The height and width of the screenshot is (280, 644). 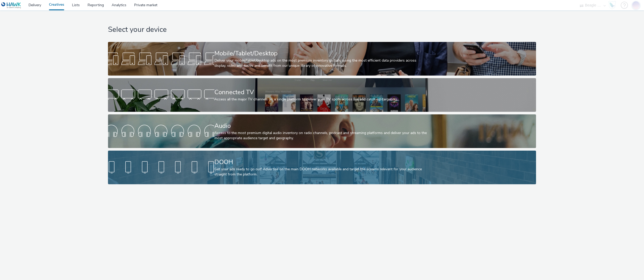 I want to click on h1: Select your device, so click(x=322, y=30).